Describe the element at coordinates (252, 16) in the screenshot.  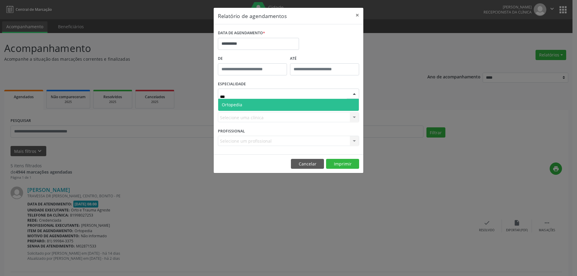
I see `h5: Relatório de agendamentos` at that location.